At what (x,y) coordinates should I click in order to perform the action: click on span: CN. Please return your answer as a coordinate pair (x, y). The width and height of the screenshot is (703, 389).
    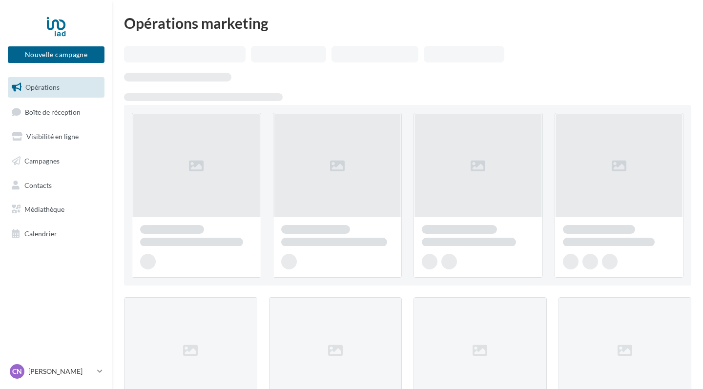
    Looking at the image, I should click on (17, 371).